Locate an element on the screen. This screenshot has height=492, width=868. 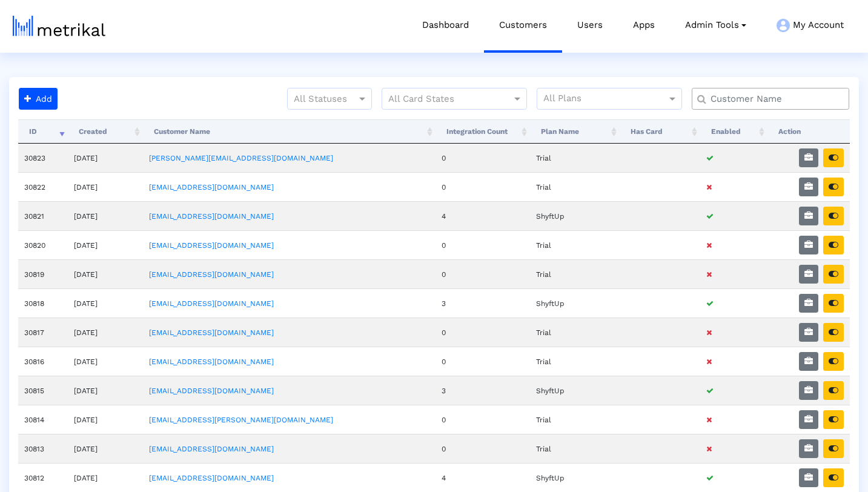
th: Enabled: activate to sort column ascending is located at coordinates (734, 131).